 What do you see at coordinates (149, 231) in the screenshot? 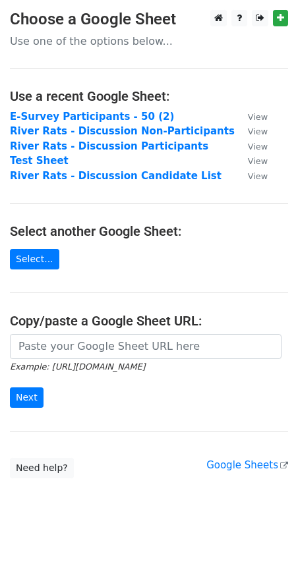
I see `h4: Select another Google Sheet:` at bounding box center [149, 231].